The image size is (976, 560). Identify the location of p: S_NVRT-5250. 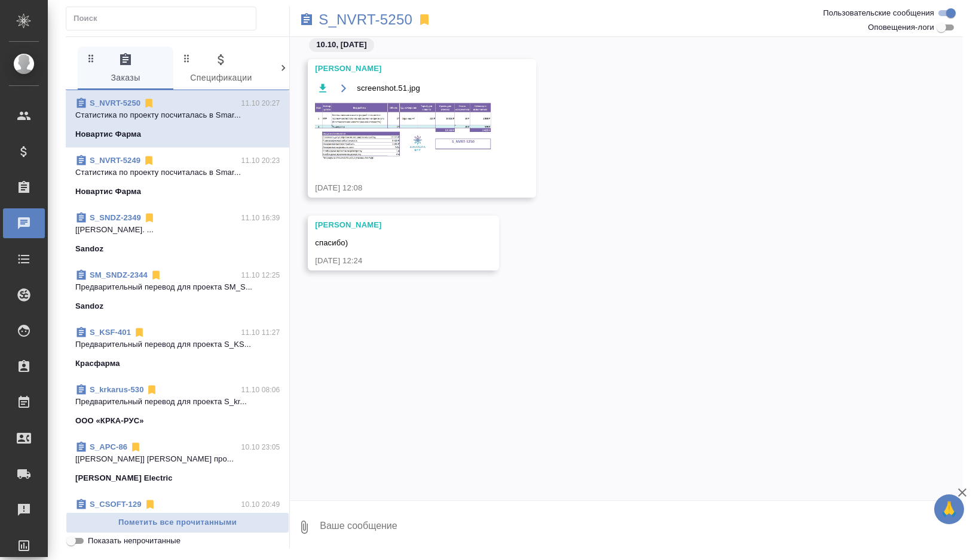
(365, 20).